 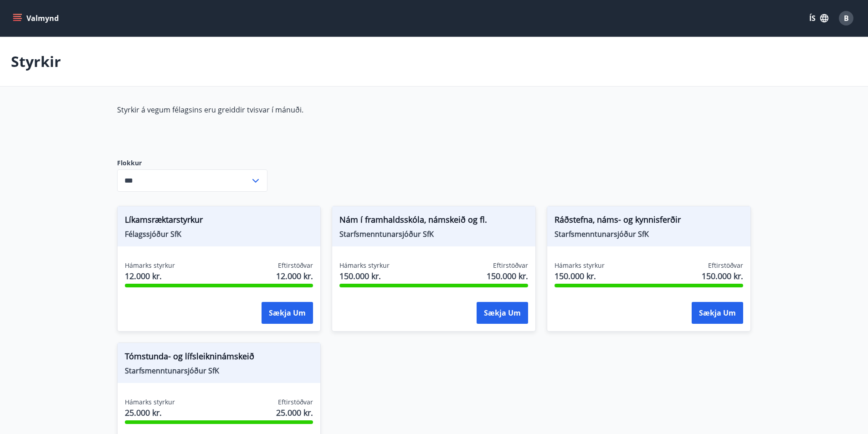 I want to click on button: menu, so click(x=36, y=19).